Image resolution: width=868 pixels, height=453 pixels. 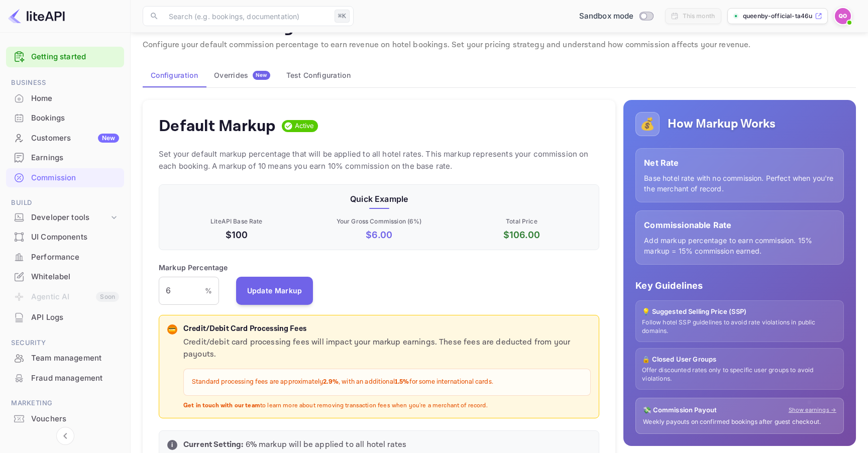 What do you see at coordinates (65, 157) in the screenshot?
I see `a: Earnings` at bounding box center [65, 157].